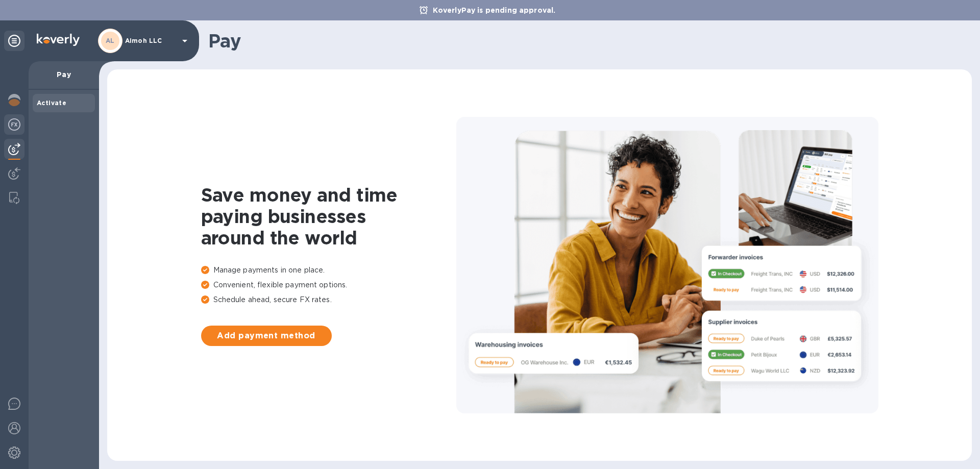 This screenshot has height=469, width=980. I want to click on h1: Pay, so click(586, 41).